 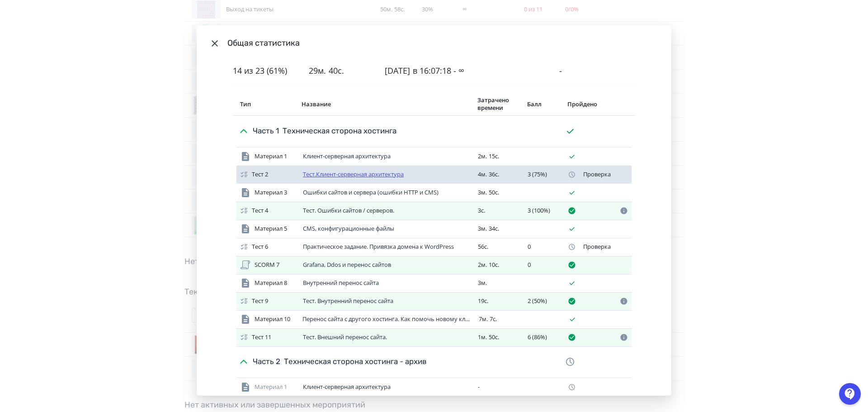 What do you see at coordinates (434, 211) in the screenshot?
I see `div: Modal` at bounding box center [434, 211].